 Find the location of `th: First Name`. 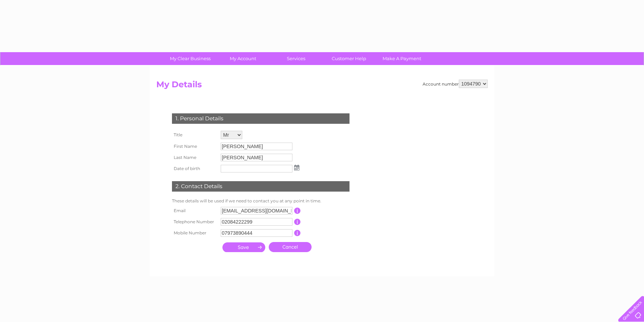

th: First Name is located at coordinates (195, 147).